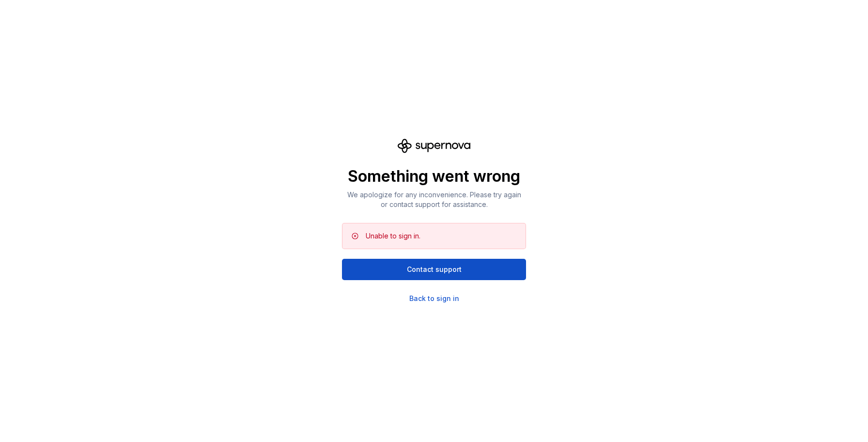 The image size is (868, 442). I want to click on div: Unable to sign in., so click(393, 236).